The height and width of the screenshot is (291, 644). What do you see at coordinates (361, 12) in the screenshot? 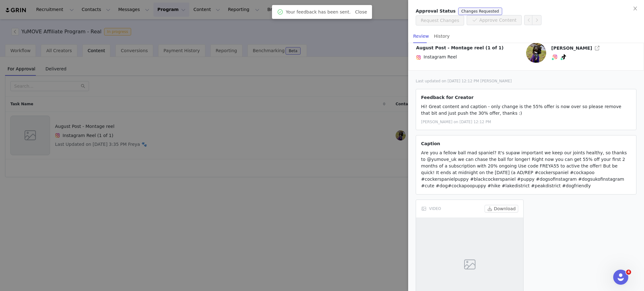
I see `a: Close` at bounding box center [361, 12].